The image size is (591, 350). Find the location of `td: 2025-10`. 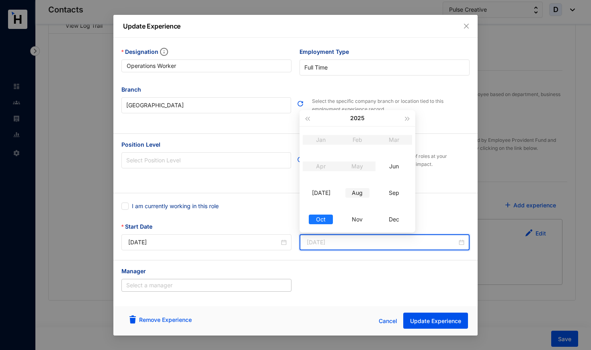

td: 2025-10 is located at coordinates (321, 220).